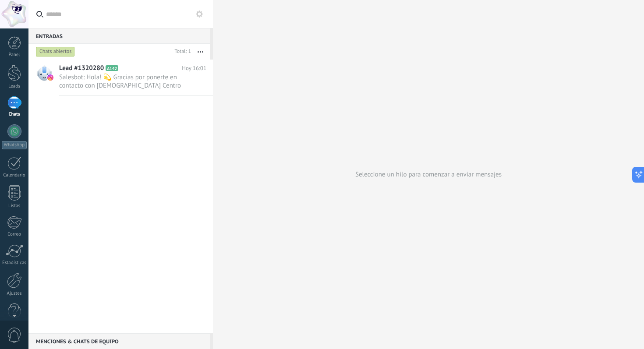 The width and height of the screenshot is (644, 349). What do you see at coordinates (194, 68) in the screenshot?
I see `span: Hoy 16:01` at bounding box center [194, 68].